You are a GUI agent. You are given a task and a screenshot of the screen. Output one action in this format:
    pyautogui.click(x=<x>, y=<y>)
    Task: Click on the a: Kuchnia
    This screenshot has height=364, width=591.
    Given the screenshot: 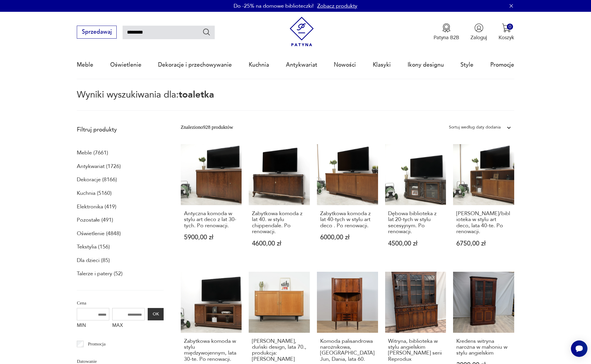 What is the action you would take?
    pyautogui.click(x=259, y=65)
    